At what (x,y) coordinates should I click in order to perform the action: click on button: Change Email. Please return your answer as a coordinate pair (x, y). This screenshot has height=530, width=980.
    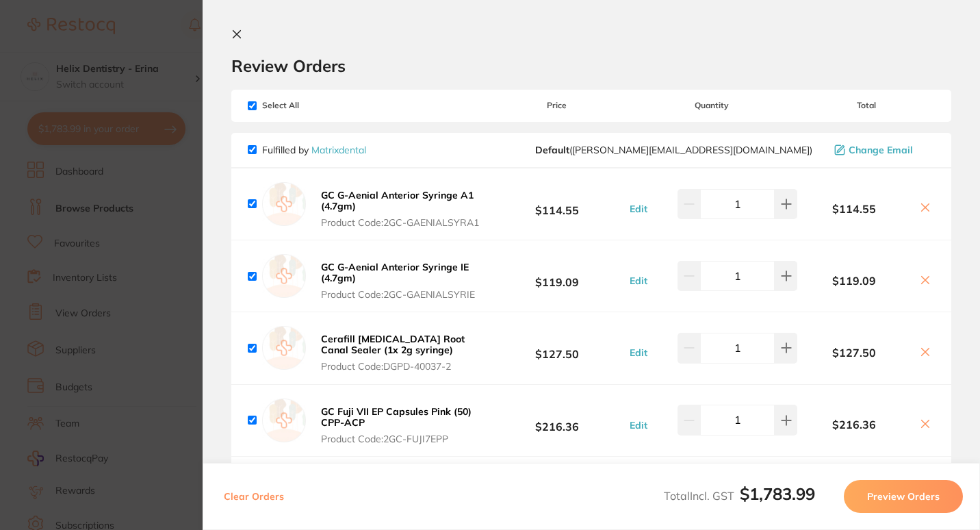
    Looking at the image, I should click on (882, 150).